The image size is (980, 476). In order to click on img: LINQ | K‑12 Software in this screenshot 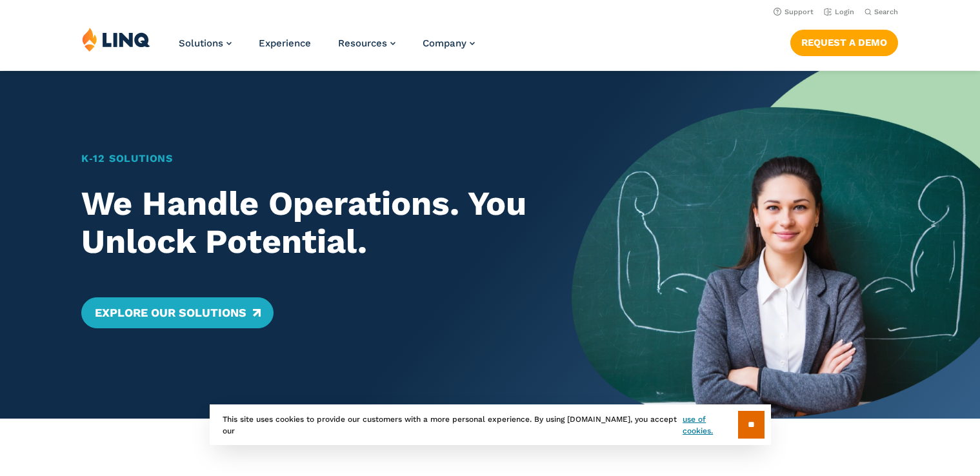, I will do `click(116, 39)`.